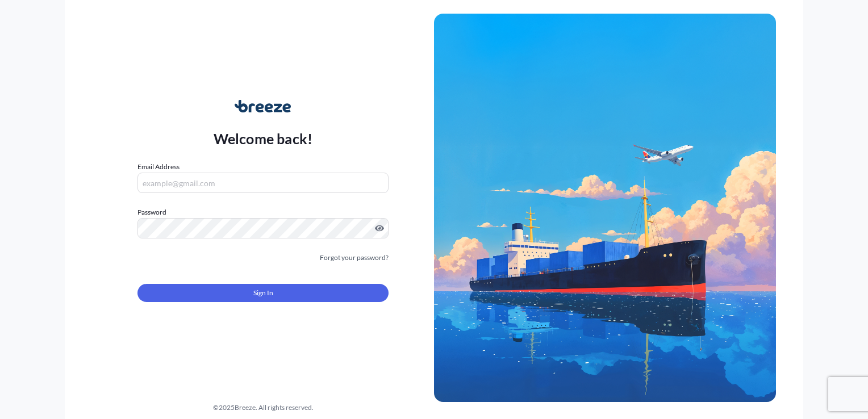  Describe the element at coordinates (380, 228) in the screenshot. I see `button: Show password` at that location.